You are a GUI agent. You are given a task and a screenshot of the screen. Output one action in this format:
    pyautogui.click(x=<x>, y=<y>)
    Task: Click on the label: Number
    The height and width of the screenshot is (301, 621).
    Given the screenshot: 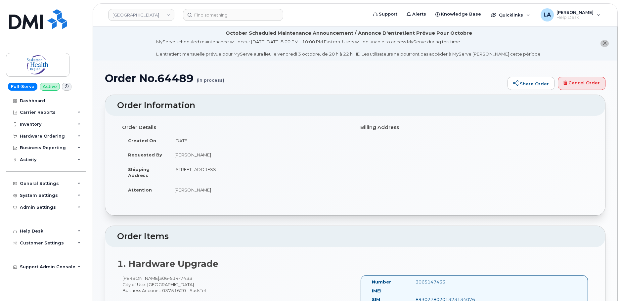 What is the action you would take?
    pyautogui.click(x=381, y=282)
    